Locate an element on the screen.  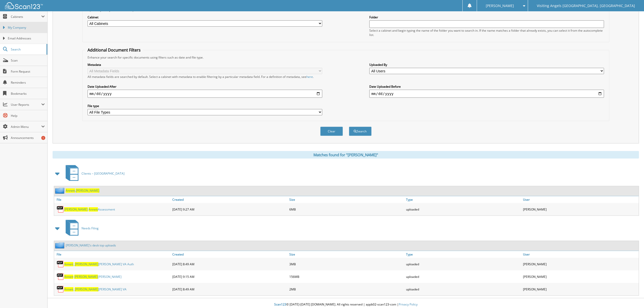
a: Privacy Policy is located at coordinates (408, 305).